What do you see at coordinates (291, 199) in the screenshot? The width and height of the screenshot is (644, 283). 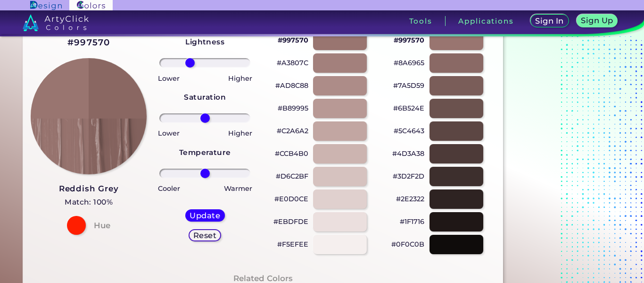 I see `p: #E0D0CE` at bounding box center [291, 199].